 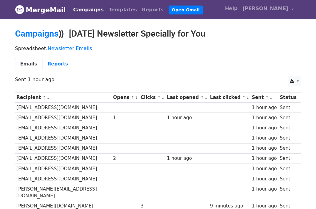 What do you see at coordinates (70, 48) in the screenshot?
I see `a: Newsletter Emails` at bounding box center [70, 48].